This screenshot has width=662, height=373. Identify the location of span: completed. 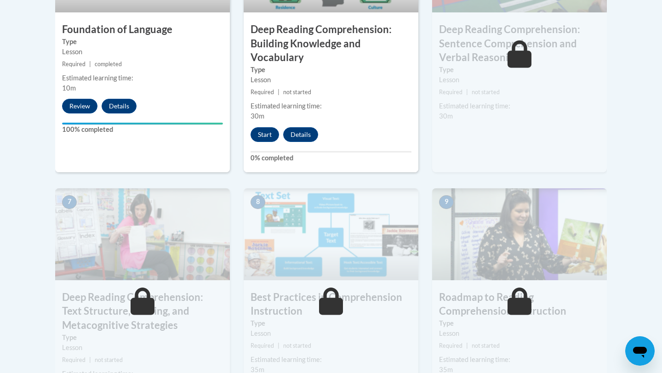
(108, 64).